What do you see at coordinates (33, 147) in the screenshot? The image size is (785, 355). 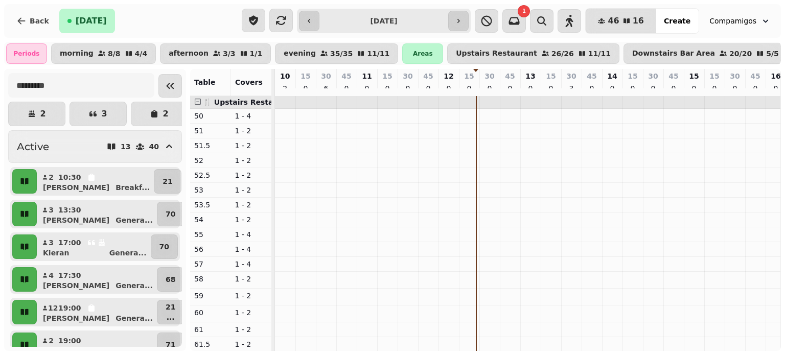 I see `h2: Active` at bounding box center [33, 147].